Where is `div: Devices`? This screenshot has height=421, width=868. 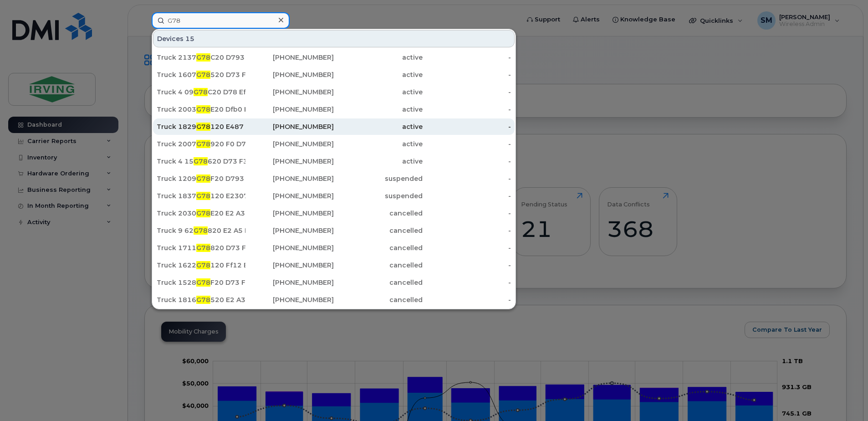 div: Devices is located at coordinates (334, 39).